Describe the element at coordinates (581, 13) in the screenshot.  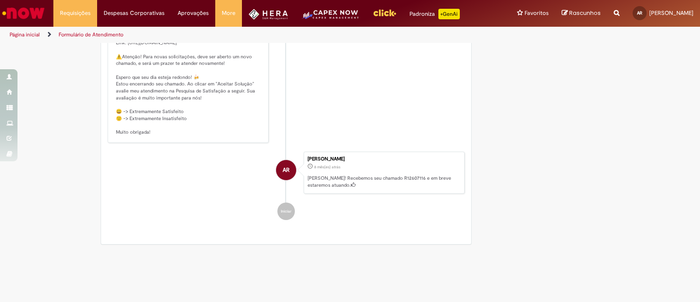
I see `a: Rascunhos` at that location.